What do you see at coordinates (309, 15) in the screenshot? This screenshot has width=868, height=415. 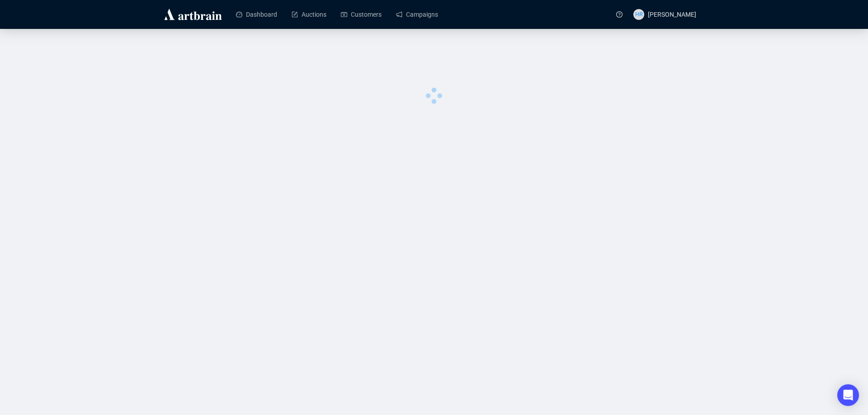 I see `a: Auctions` at bounding box center [309, 15].